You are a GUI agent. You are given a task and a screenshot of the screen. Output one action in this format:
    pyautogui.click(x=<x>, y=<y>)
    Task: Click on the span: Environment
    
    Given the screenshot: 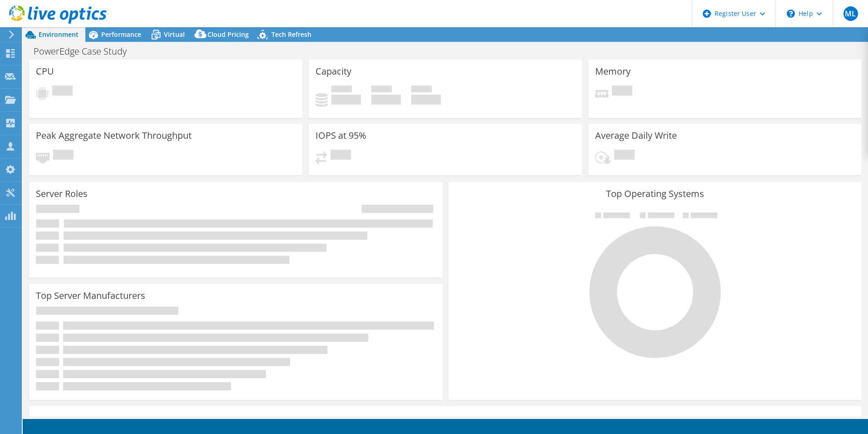 What is the action you would take?
    pyautogui.click(x=59, y=34)
    